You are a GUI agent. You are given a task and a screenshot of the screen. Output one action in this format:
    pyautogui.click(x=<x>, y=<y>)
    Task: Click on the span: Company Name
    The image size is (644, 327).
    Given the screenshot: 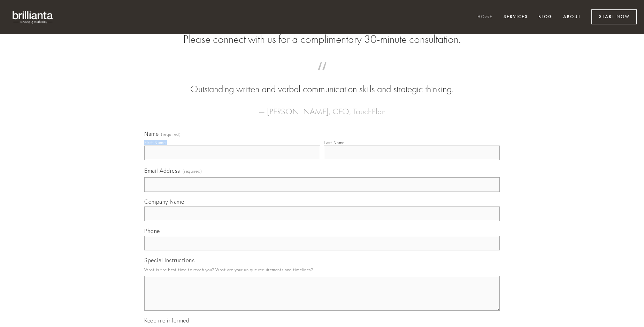 What is the action you would take?
    pyautogui.click(x=164, y=202)
    